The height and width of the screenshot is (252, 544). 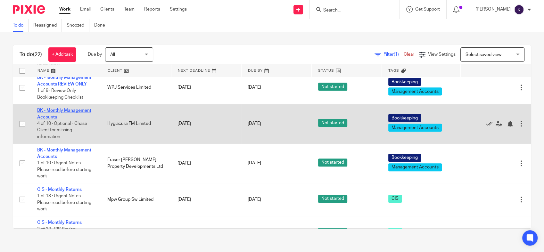 I want to click on span: Filter, so click(x=393, y=54).